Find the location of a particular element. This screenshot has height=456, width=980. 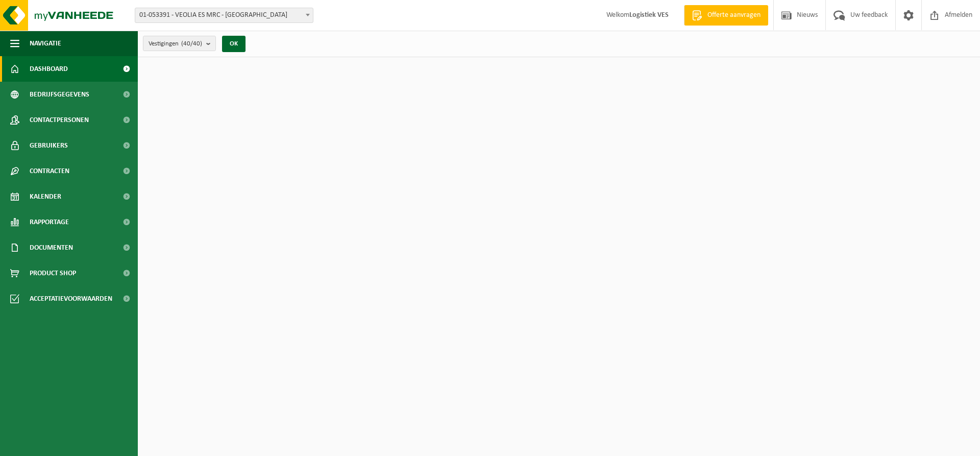

a: Offerte aanvragen is located at coordinates (726, 15).